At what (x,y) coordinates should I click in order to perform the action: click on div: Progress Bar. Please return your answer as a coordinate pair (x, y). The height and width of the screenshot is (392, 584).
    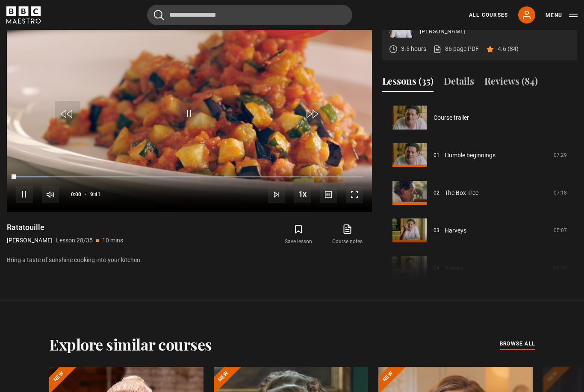
    Looking at the image, I should click on (190, 177).